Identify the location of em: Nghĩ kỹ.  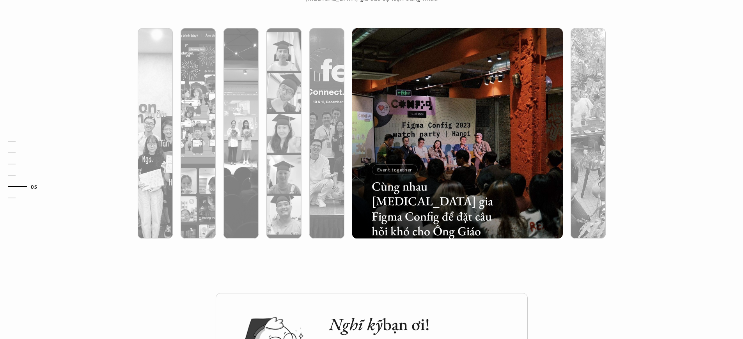
(356, 324).